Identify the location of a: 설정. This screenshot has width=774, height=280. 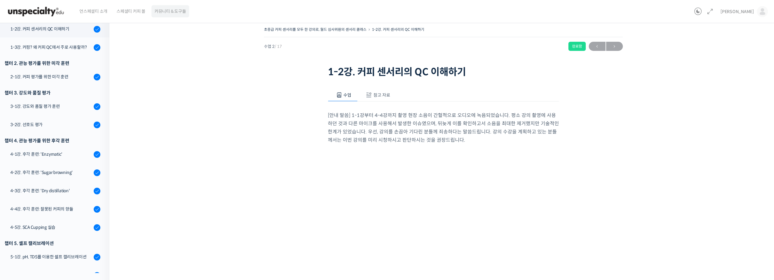
(98, 200).